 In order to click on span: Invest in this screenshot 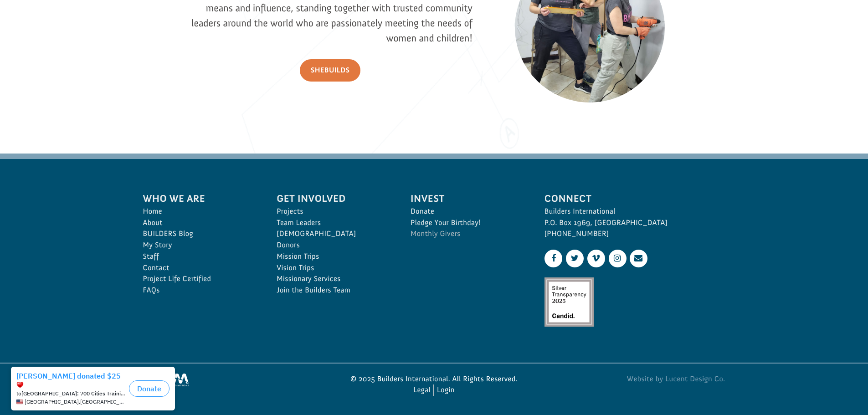, I will do `click(467, 198)`.